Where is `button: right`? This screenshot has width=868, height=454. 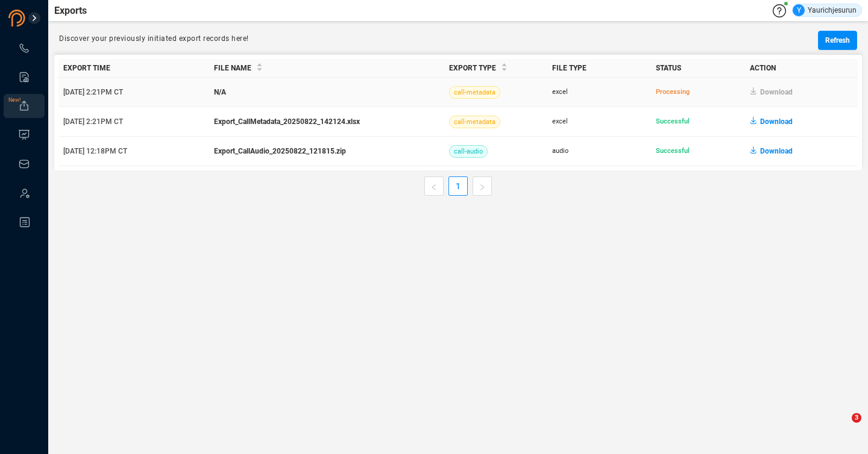 button: right is located at coordinates (482, 186).